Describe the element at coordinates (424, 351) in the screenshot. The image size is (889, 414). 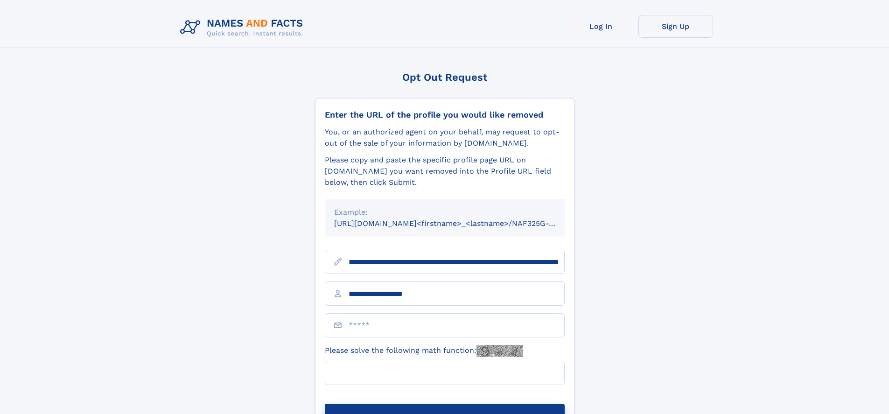
I see `label: Please solve the following math function:` at that location.